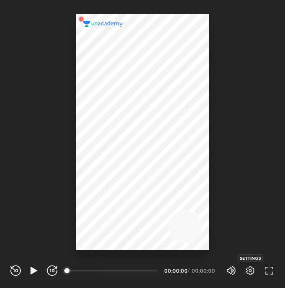  Describe the element at coordinates (250, 258) in the screenshot. I see `div: Settings` at that location.